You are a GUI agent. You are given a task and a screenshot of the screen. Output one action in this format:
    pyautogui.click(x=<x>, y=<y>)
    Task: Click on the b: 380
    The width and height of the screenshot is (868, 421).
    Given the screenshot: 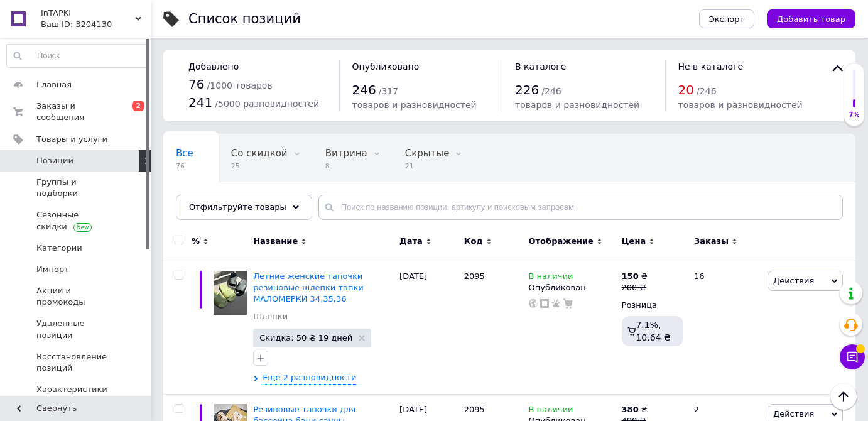 What is the action you would take?
    pyautogui.click(x=630, y=409)
    